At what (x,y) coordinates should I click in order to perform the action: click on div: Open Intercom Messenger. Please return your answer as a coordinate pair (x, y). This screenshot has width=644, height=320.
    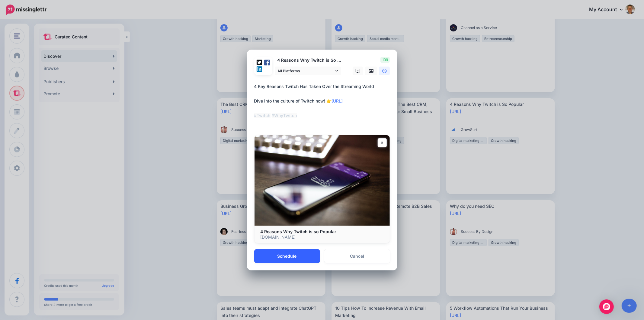
    Looking at the image, I should click on (607, 307).